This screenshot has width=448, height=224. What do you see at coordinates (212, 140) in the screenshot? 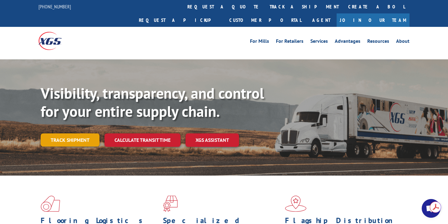
I see `a: XGS ASSISTANT` at bounding box center [212, 140].